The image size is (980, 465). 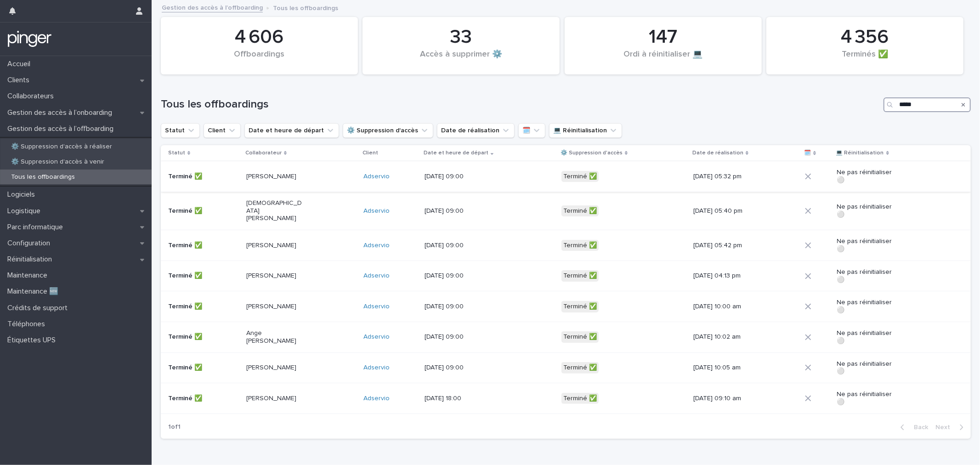 What do you see at coordinates (212, 7) in the screenshot?
I see `a: Gestion des accès à l’offboarding` at bounding box center [212, 7].